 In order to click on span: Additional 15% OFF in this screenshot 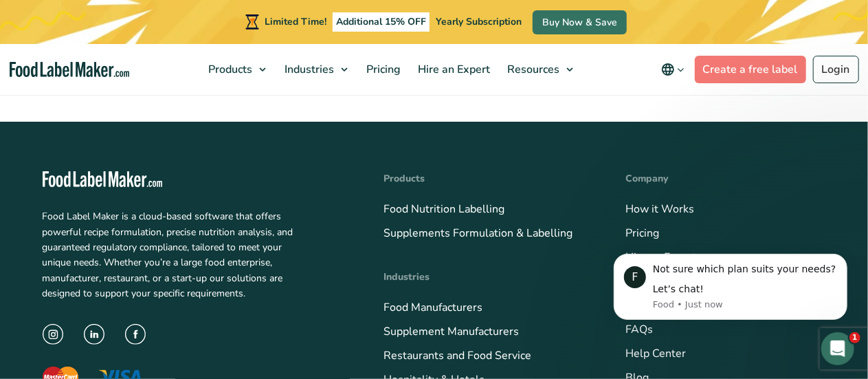, I will do `click(381, 22)`.